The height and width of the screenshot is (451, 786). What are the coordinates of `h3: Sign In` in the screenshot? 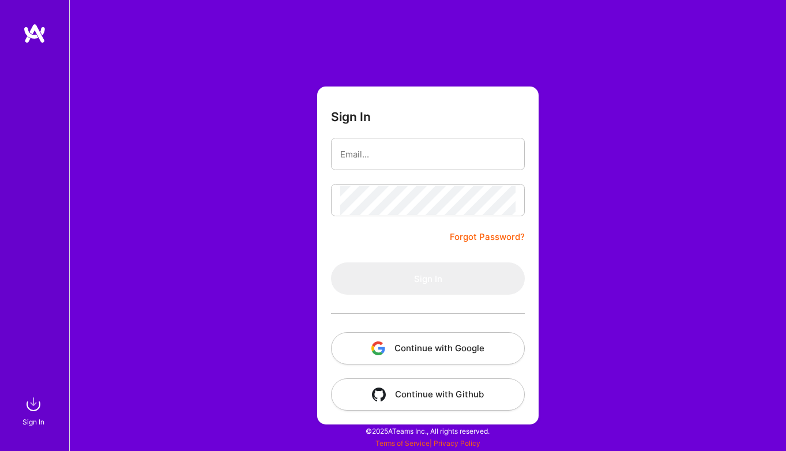 It's located at (351, 117).